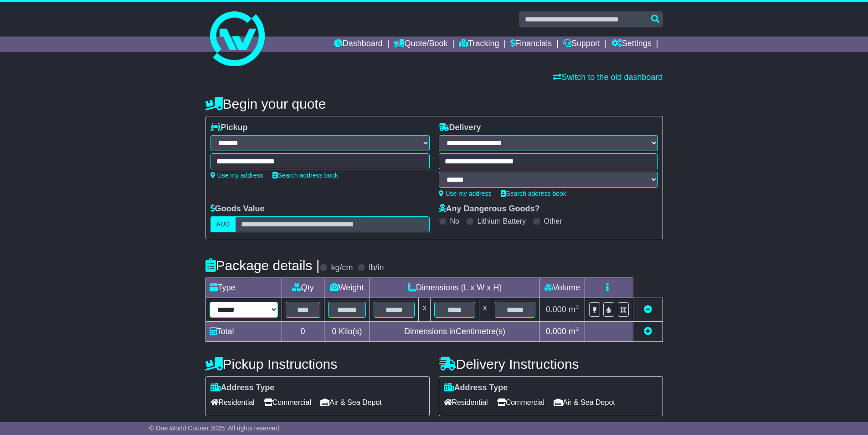 The image size is (868, 435). I want to click on label: Pickup, so click(229, 128).